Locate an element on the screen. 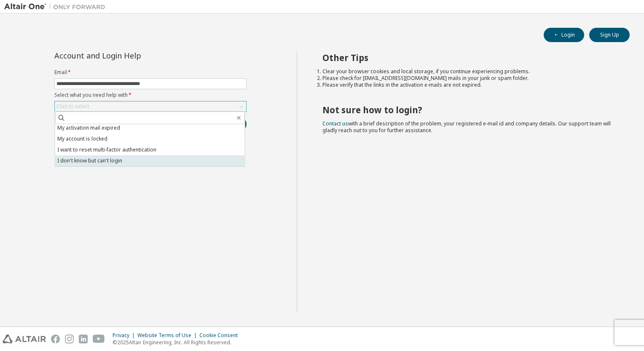  img: facebook.svg is located at coordinates (55, 339).